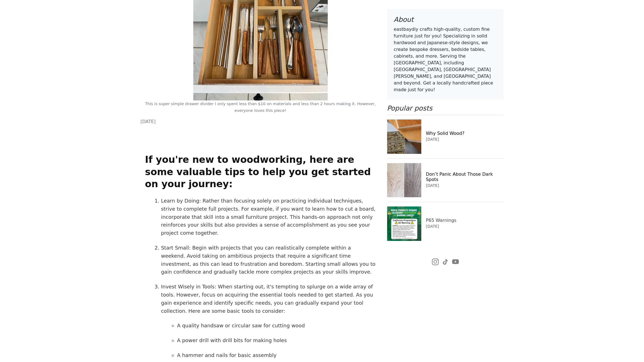 This screenshot has height=362, width=644. Describe the element at coordinates (269, 260) in the screenshot. I see `p: Start Small: Begin with projects that you can realistically complete within a weekend. Avoid taki...` at that location.